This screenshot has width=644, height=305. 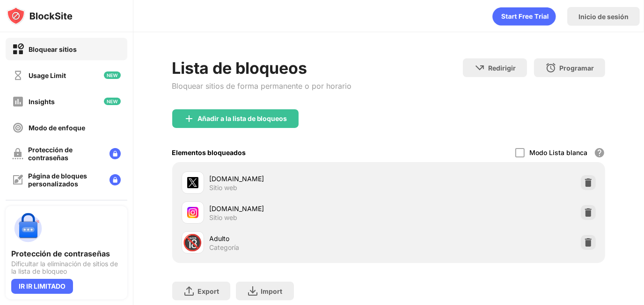 I want to click on img: logo-blocksite.svg, so click(x=40, y=16).